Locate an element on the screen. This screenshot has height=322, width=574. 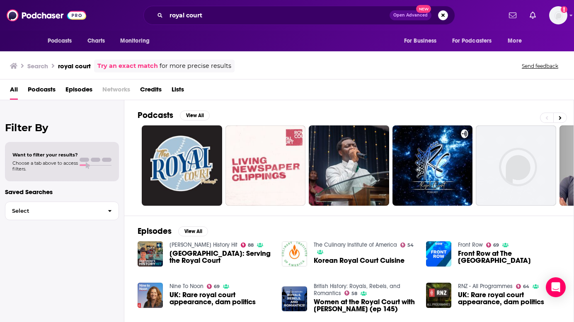
img: Front Row at The Royal Court Theatre is located at coordinates (438, 254).